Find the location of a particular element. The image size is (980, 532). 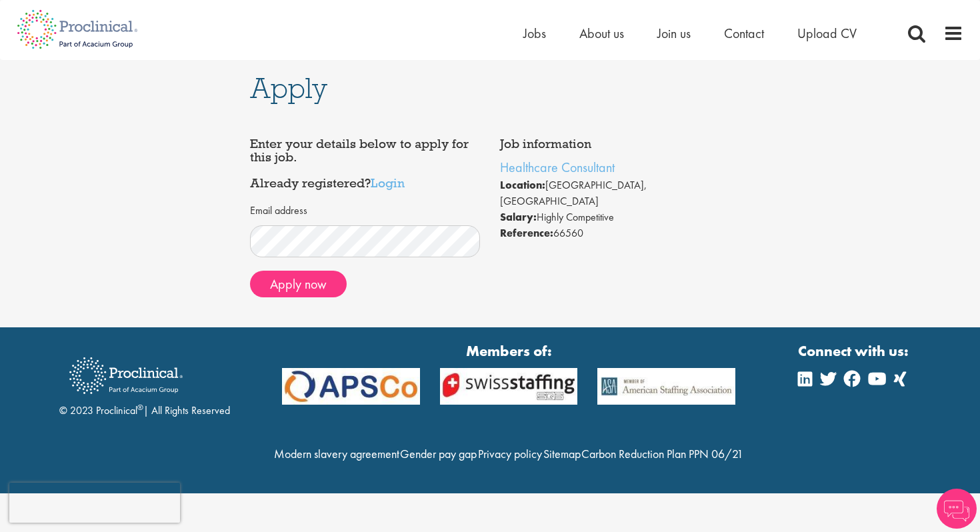

a: Contact is located at coordinates (744, 33).